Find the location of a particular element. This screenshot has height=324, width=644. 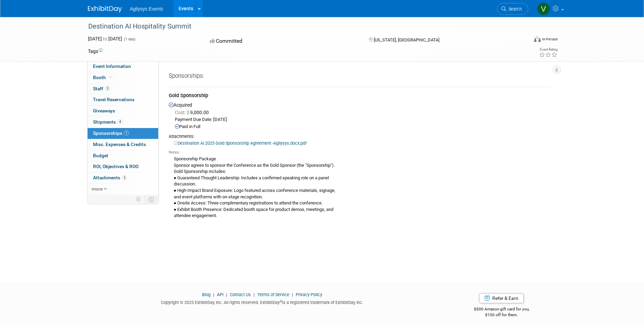

i: Booth reservation complete is located at coordinates (111, 77).